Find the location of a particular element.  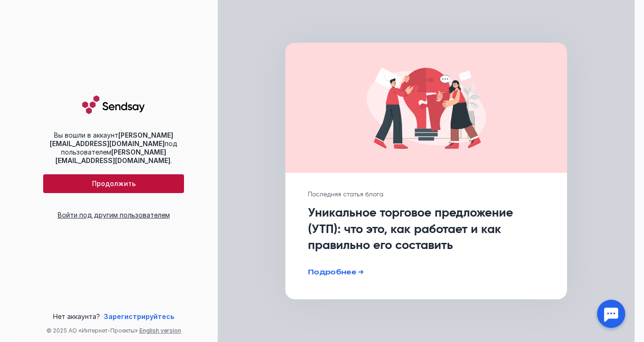

span: Последняя статья блога is located at coordinates (346, 194).